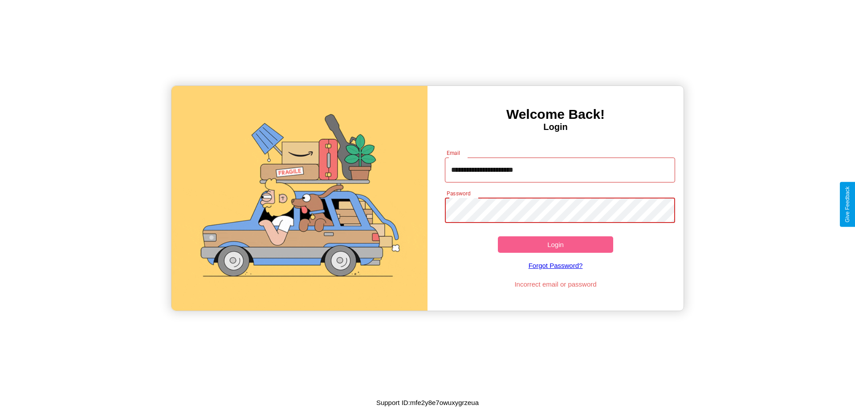  I want to click on label: Email, so click(453, 153).